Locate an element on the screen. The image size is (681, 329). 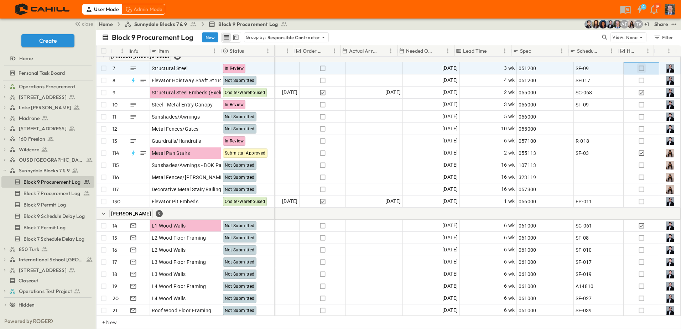
p: 116 is located at coordinates (116, 177).